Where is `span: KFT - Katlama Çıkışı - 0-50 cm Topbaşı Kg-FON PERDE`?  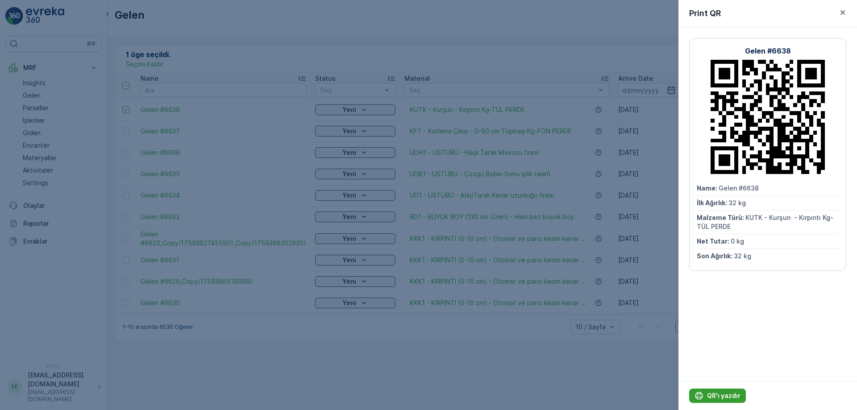 span: KFT - Katlama Çıkışı - 0-50 cm Topbaşı Kg-FON PERDE is located at coordinates (142, 179).